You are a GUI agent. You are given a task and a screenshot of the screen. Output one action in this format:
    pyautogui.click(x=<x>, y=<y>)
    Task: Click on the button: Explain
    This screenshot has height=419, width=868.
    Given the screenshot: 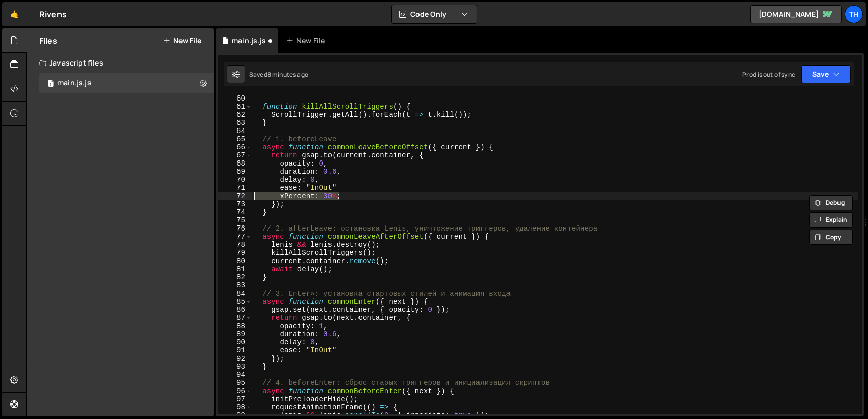 What is the action you would take?
    pyautogui.click(x=831, y=220)
    